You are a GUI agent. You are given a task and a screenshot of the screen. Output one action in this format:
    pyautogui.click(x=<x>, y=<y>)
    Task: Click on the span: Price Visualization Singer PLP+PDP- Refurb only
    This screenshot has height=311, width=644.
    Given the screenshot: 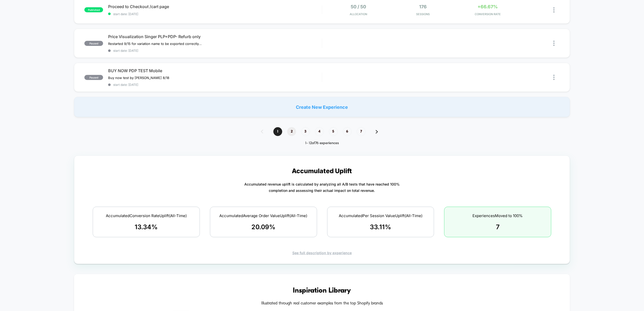 What is the action you would take?
    pyautogui.click(x=215, y=37)
    